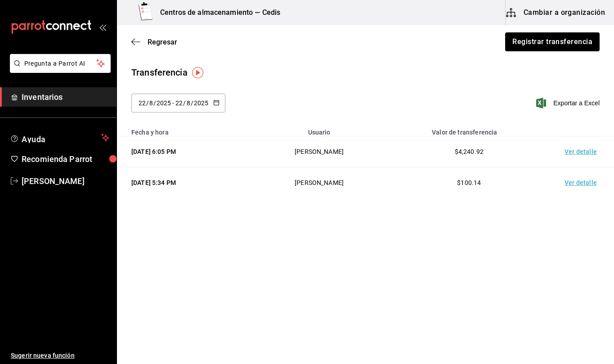 The width and height of the screenshot is (614, 364). I want to click on h3: Centros de almacenamiento — Cedis, so click(216, 13).